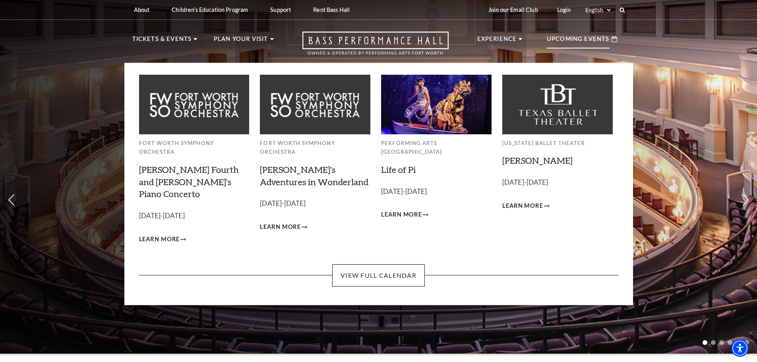 The width and height of the screenshot is (757, 362). What do you see at coordinates (525, 206) in the screenshot?
I see `a: Learn More Peter Pan` at bounding box center [525, 206].